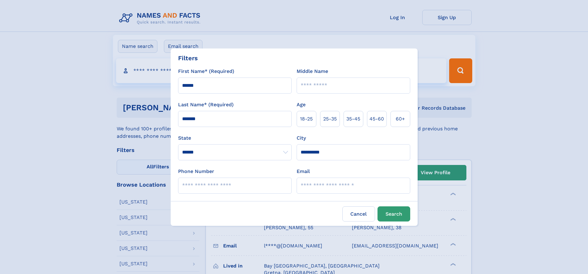 Image resolution: width=588 pixels, height=274 pixels. Describe the element at coordinates (206, 71) in the screenshot. I see `label: First Name* (Required)` at that location.